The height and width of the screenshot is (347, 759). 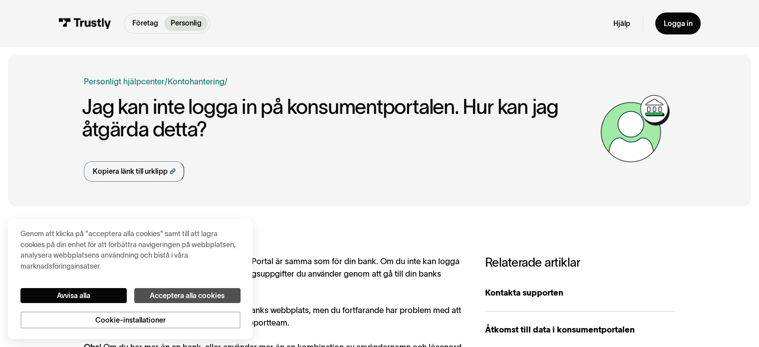 I want to click on a: Personlig, so click(x=186, y=23).